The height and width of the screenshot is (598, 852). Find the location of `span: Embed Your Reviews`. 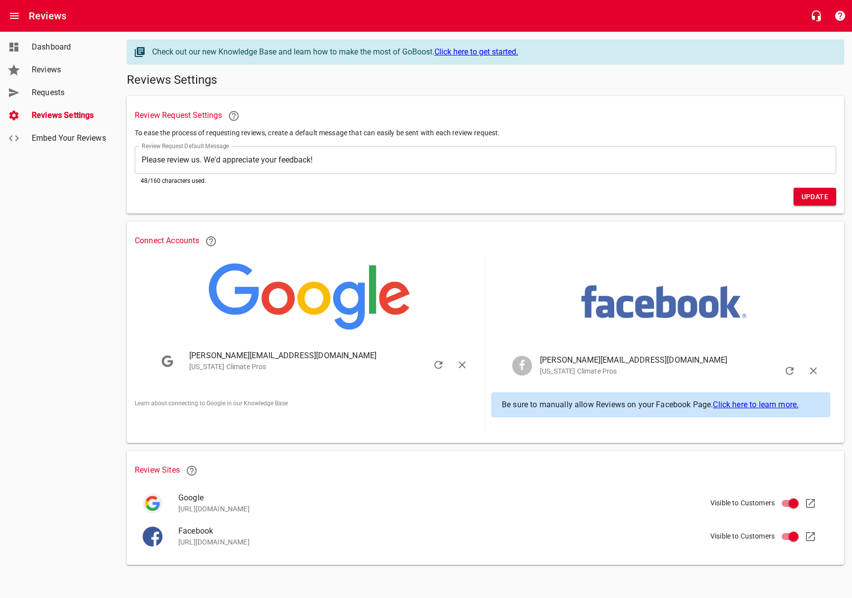

span: Embed Your Reviews is located at coordinates (69, 138).